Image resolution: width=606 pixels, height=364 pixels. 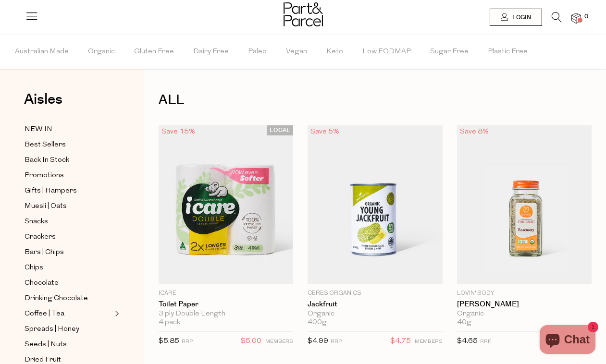 What do you see at coordinates (116, 314) in the screenshot?
I see `button: Expand/Collapse Coffee | Tea` at bounding box center [116, 314].